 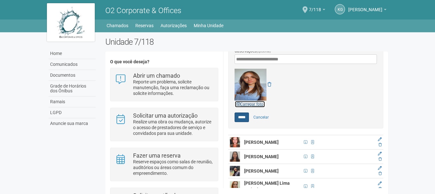 I want to click on span: (opcional), so click(x=263, y=51).